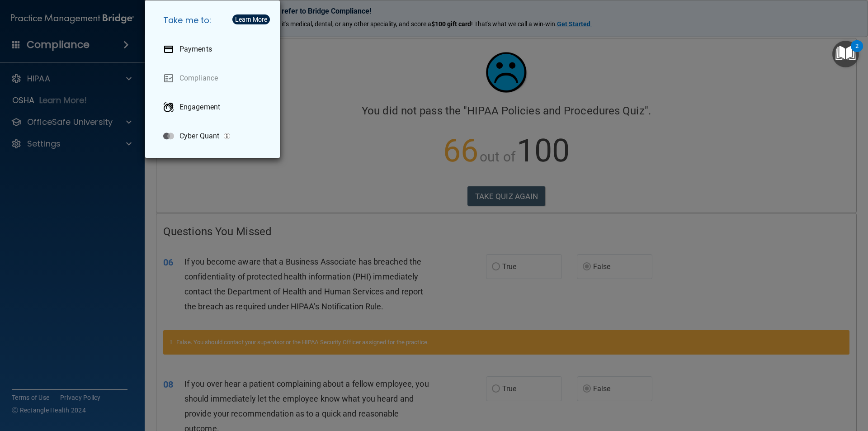  Describe the element at coordinates (857, 52) in the screenshot. I see `div: 2` at that location.